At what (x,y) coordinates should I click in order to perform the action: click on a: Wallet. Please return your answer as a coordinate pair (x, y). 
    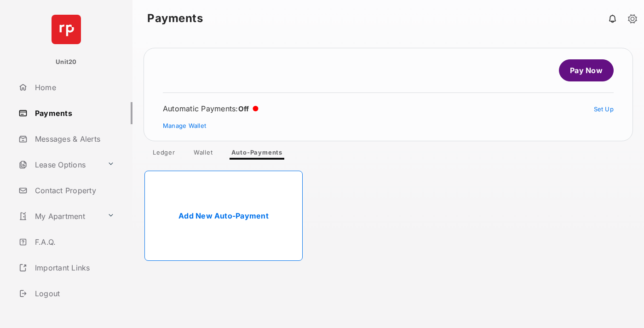
    Looking at the image, I should click on (203, 154).